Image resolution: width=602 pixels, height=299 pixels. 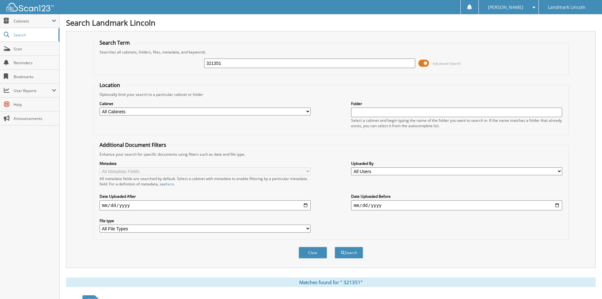 What do you see at coordinates (170, 184) in the screenshot?
I see `a: here` at bounding box center [170, 184].